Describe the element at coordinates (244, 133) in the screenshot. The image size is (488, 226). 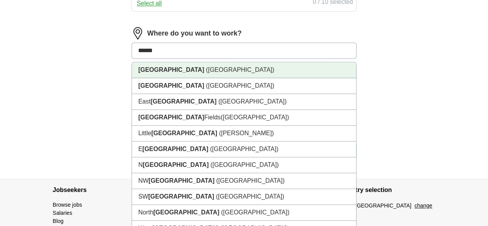
I see `li: Little` at that location.